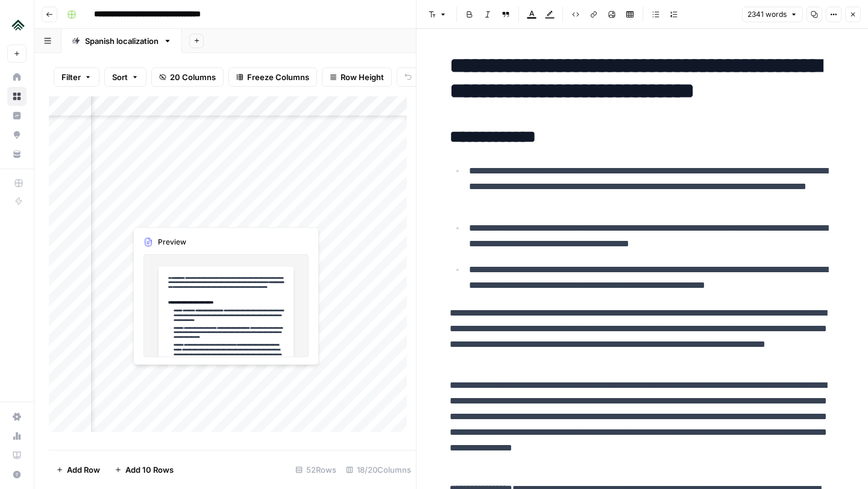 This screenshot has height=489, width=868. What do you see at coordinates (17, 97) in the screenshot?
I see `a: Browse` at bounding box center [17, 97].